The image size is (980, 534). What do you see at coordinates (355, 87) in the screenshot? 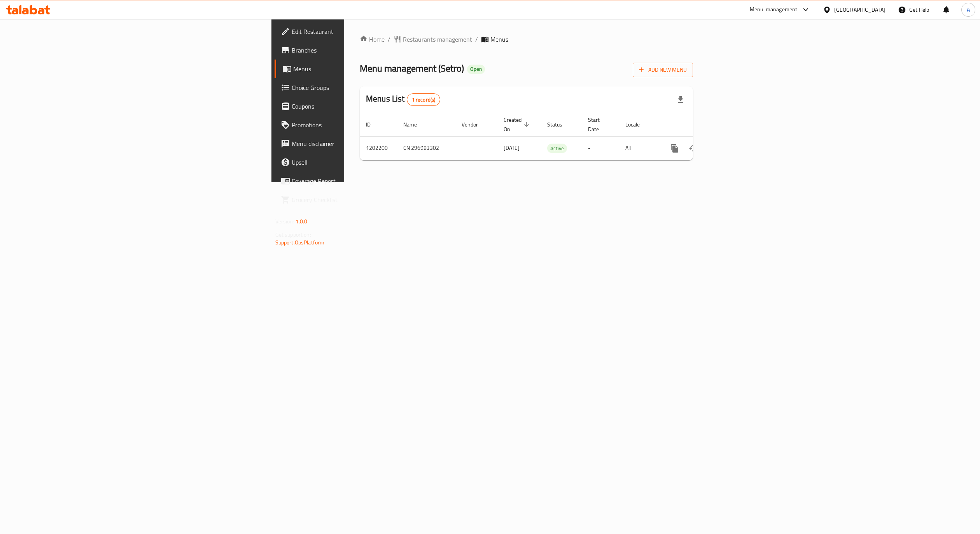
I see `a: Choice Groups` at bounding box center [355, 87].